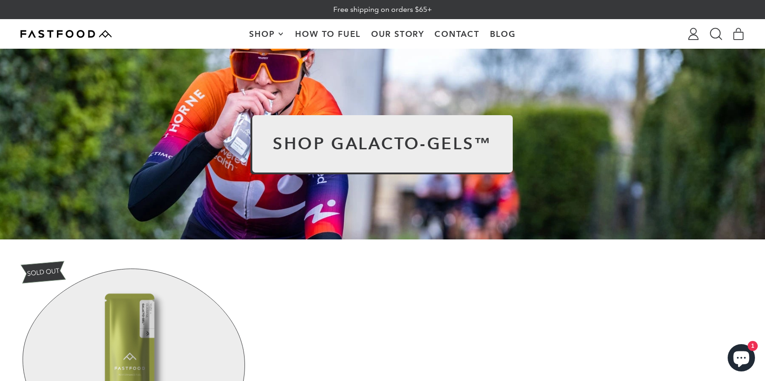 The height and width of the screenshot is (381, 765). What do you see at coordinates (457, 34) in the screenshot?
I see `a: Contact` at bounding box center [457, 34].